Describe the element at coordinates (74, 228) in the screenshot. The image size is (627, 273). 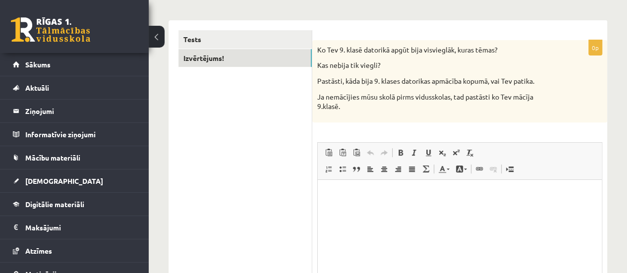
I see `a: Maksājumi` at that location.